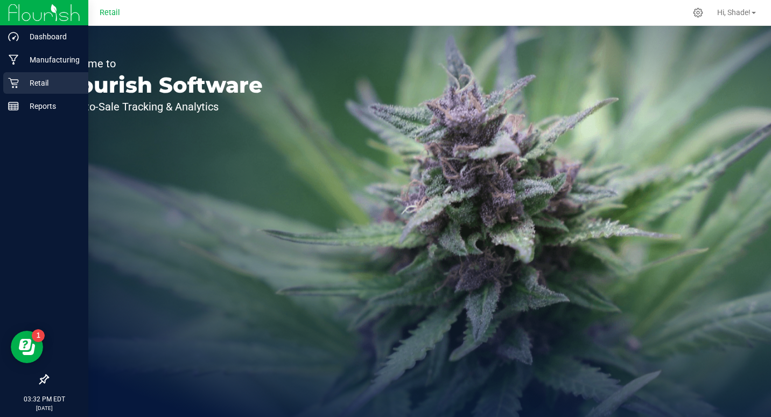 This screenshot has width=771, height=417. What do you see at coordinates (51, 106) in the screenshot?
I see `p: Reports` at bounding box center [51, 106].